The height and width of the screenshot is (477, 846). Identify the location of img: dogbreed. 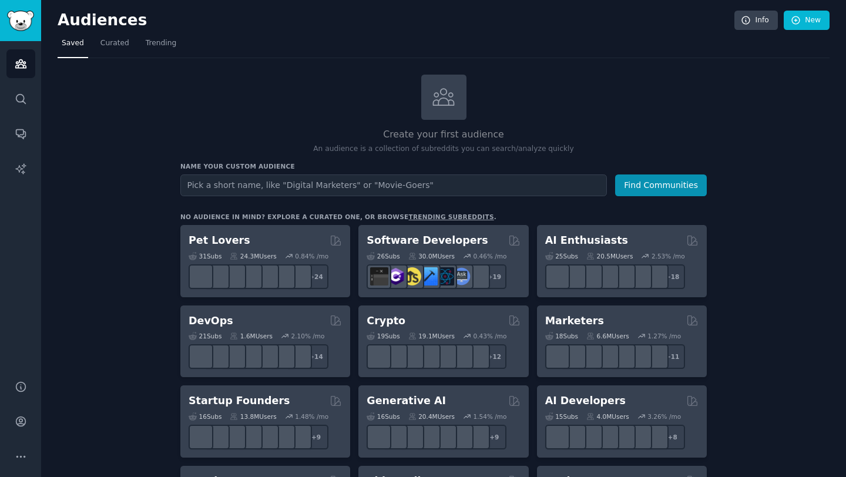
(300, 276).